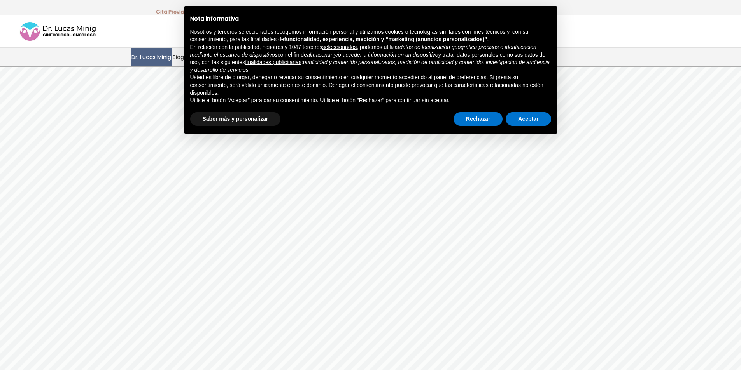 Image resolution: width=741 pixels, height=370 pixels. Describe the element at coordinates (370, 101) in the screenshot. I see `p: Utilice el botón “Aceptar” para dar su consentimiento. Utilice el botón “Rechazar” para continuar...` at that location.